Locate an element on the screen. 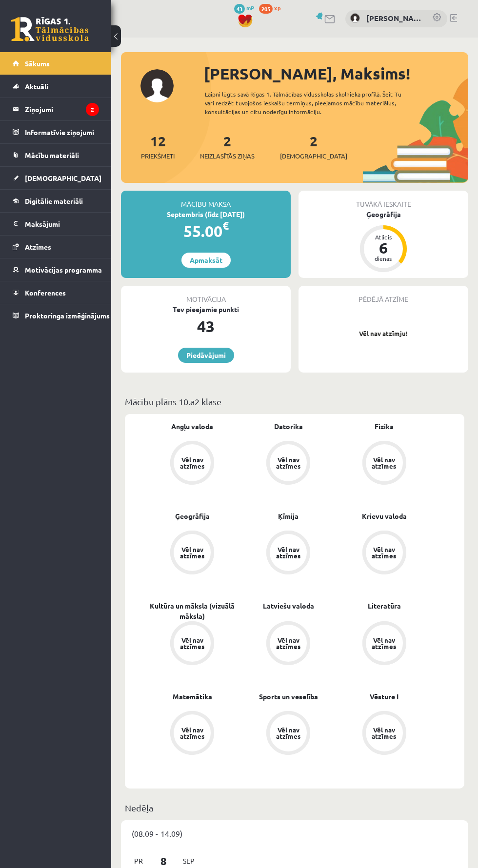 The image size is (478, 868). legend: Informatīvie ziņojumi is located at coordinates (62, 132).